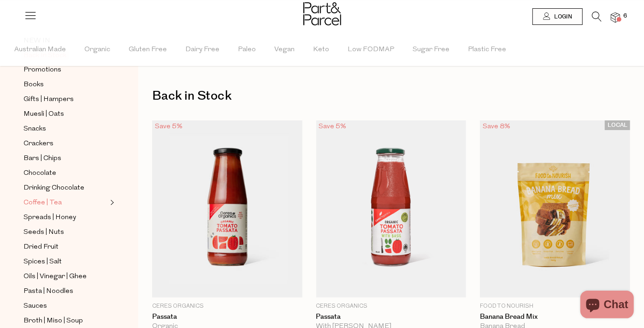 This screenshot has width=644, height=328. Describe the element at coordinates (625, 16) in the screenshot. I see `span: 6` at that location.